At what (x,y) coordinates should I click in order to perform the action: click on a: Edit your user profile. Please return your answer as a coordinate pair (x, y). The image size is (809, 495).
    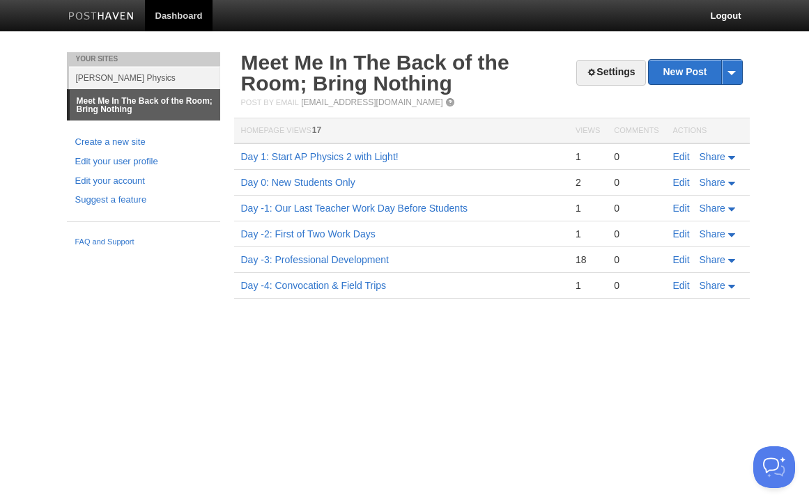
    Looking at the image, I should click on (143, 162).